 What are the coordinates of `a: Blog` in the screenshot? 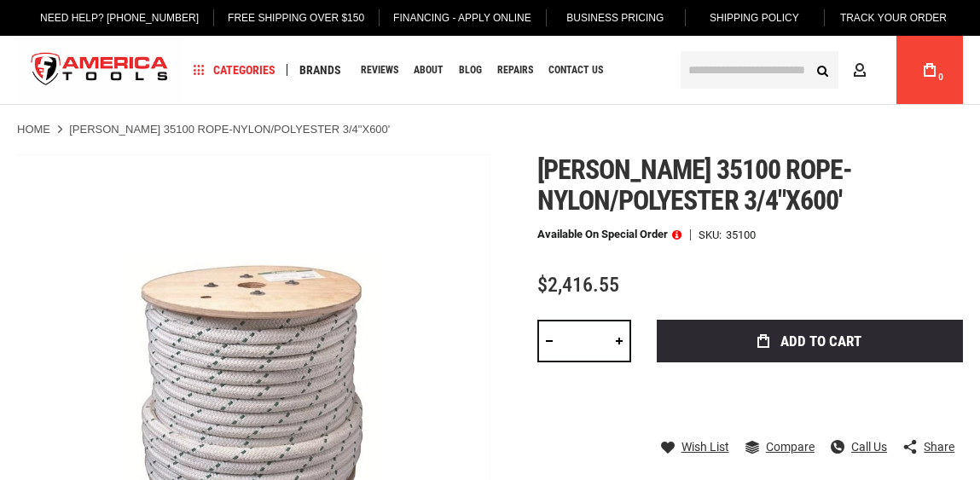 It's located at (470, 70).